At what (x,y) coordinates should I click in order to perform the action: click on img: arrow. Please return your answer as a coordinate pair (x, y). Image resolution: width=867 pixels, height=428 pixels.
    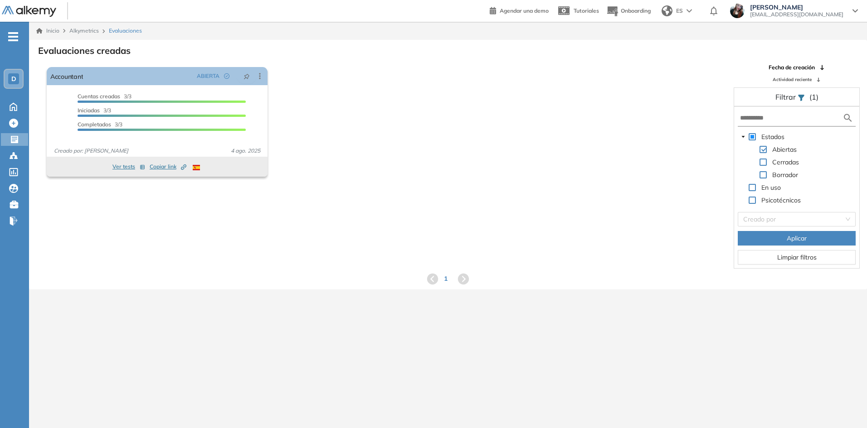
    Looking at the image, I should click on (689, 11).